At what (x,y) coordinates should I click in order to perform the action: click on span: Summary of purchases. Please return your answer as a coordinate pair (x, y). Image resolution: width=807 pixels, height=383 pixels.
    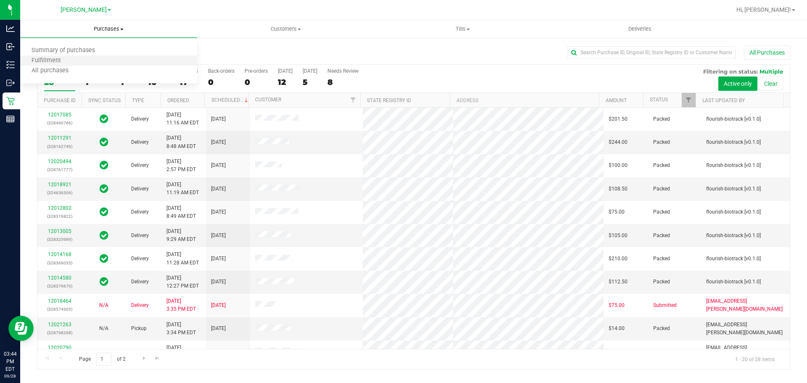
    Looking at the image, I should click on (63, 50).